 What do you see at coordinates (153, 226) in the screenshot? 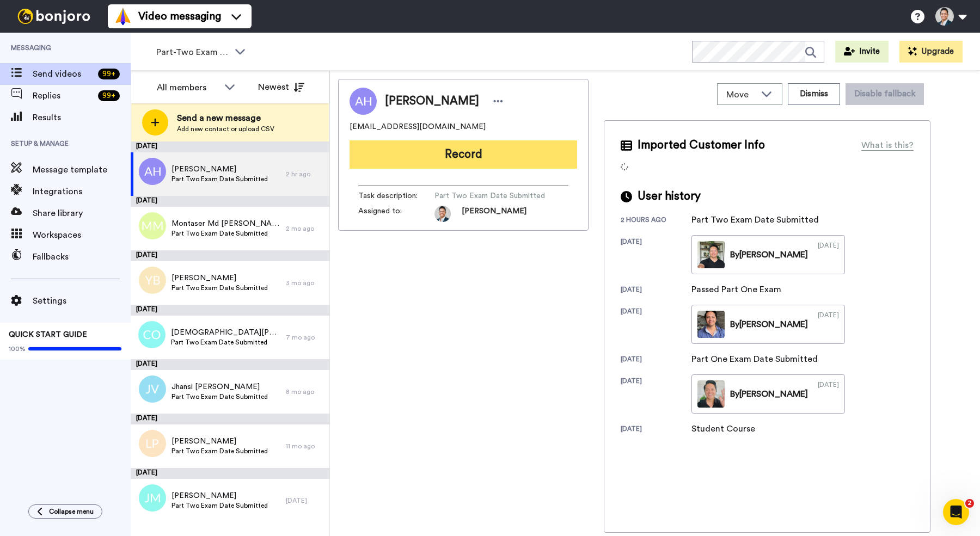
I see `img: mm.png` at bounding box center [153, 226].